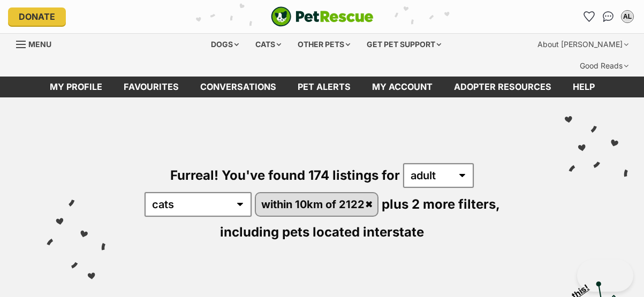 The width and height of the screenshot is (644, 297). Describe the element at coordinates (268, 44) in the screenshot. I see `div: Cats` at that location.